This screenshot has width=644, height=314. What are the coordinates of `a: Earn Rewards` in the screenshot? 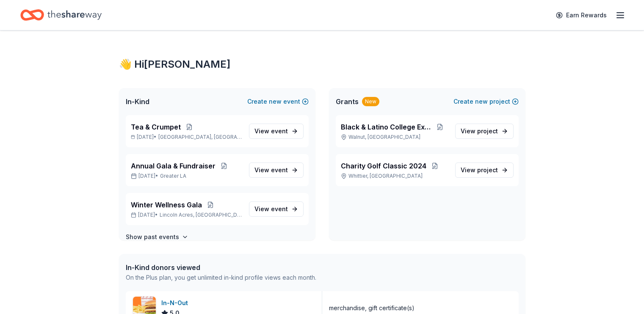 It's located at (581, 15).